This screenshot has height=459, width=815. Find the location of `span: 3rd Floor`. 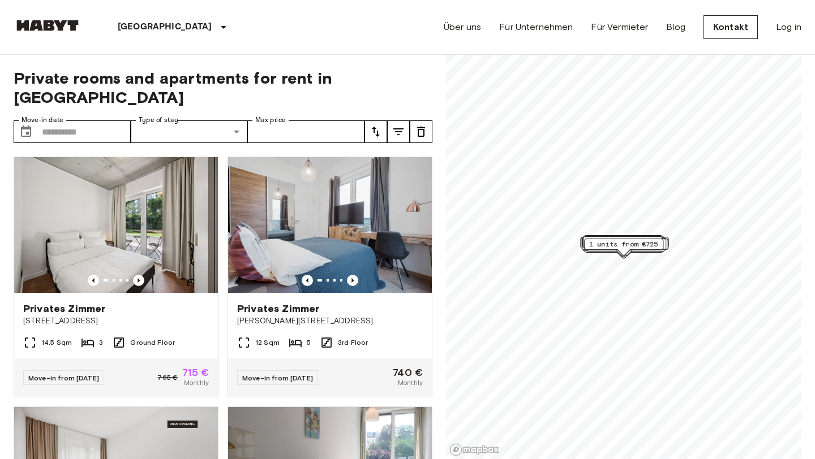

span: 3rd Floor is located at coordinates (352, 343).